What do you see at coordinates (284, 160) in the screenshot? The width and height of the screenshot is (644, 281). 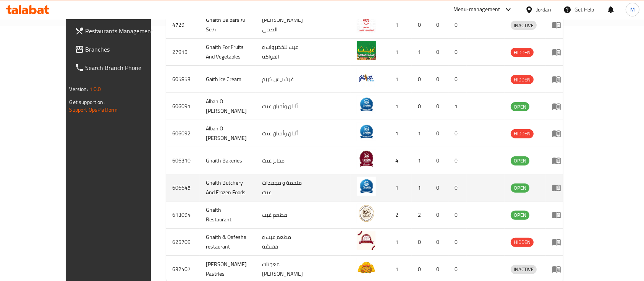 I see `td: مخابز غيث` at bounding box center [284, 160].